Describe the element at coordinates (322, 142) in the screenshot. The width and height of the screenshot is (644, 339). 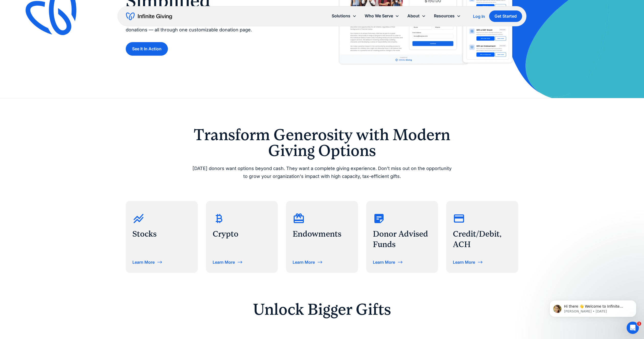
I see `h2: Transform Generosity with Modern Giving Options` at that location.